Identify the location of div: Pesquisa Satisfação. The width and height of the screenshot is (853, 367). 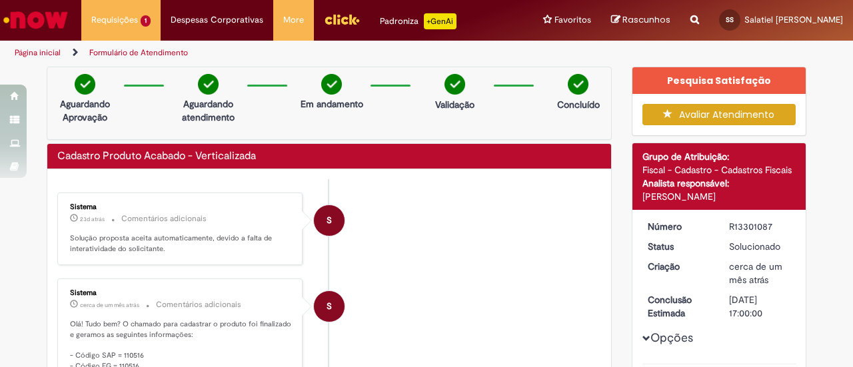
(719, 81).